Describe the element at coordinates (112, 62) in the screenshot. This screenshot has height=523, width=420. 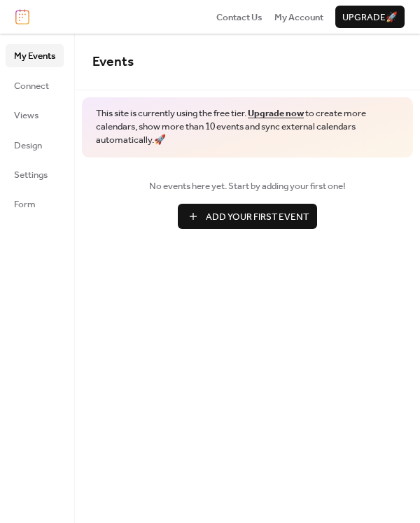
I see `span: Events` at that location.